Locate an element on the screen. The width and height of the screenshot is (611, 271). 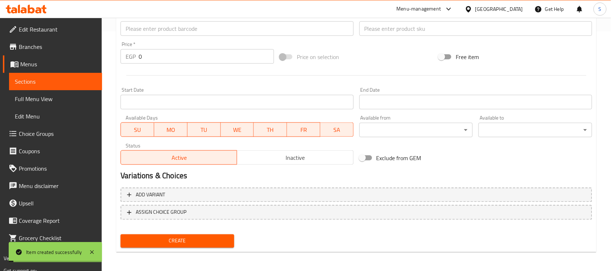
p: EGP is located at coordinates (131, 56).